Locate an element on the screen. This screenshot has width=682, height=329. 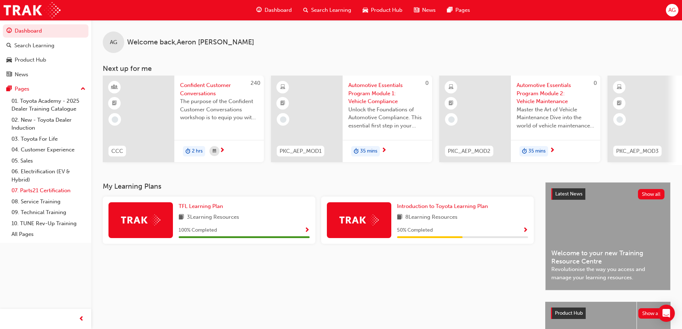
button: DashboardSearch LearningProduct HubNews is located at coordinates (45, 53).